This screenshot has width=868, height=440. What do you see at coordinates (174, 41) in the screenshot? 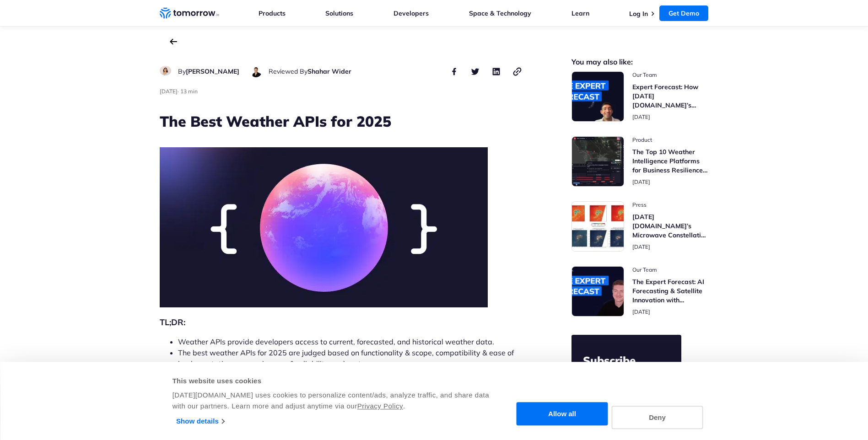
I see `a: back to the main blog page` at bounding box center [174, 41].